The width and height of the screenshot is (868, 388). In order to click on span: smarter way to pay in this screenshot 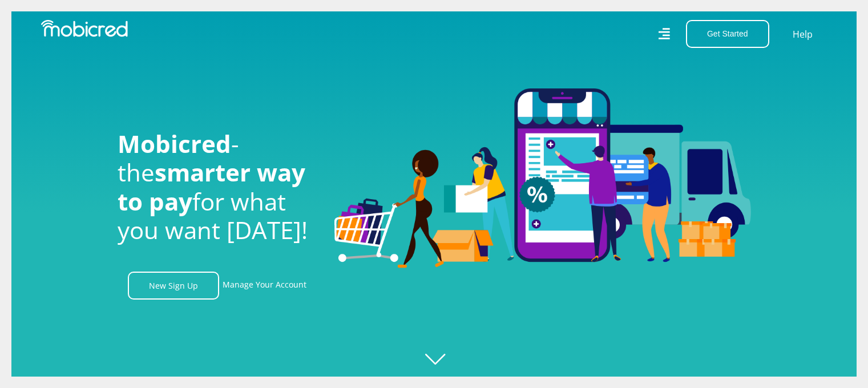, I will do `click(211, 186)`.